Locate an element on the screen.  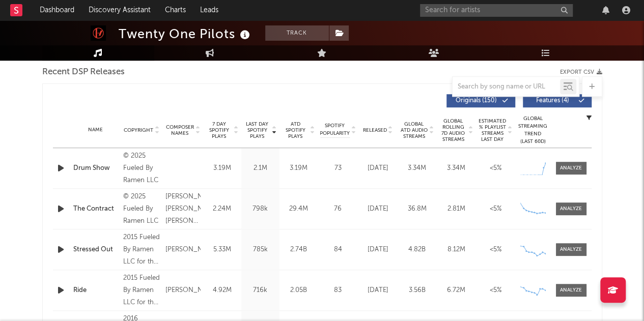
div: Name is located at coordinates (96, 129).